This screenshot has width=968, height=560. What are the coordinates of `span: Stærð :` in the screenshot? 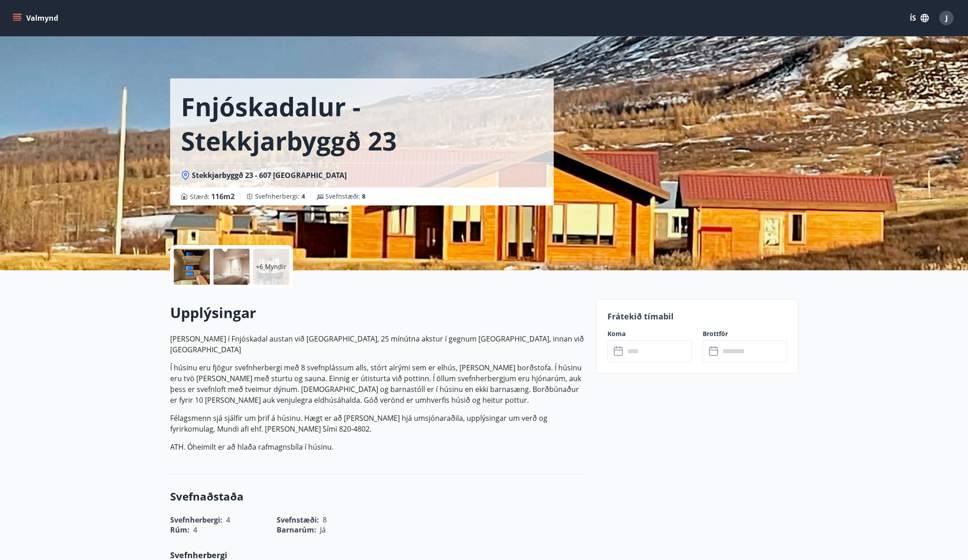 It's located at (212, 197).